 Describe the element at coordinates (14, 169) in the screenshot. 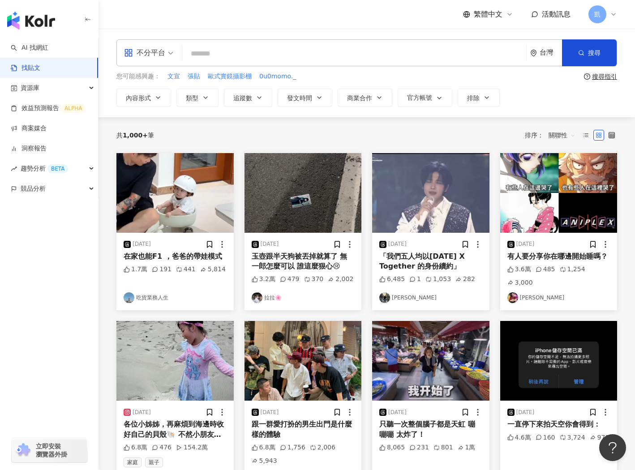

I see `span: rise` at that location.